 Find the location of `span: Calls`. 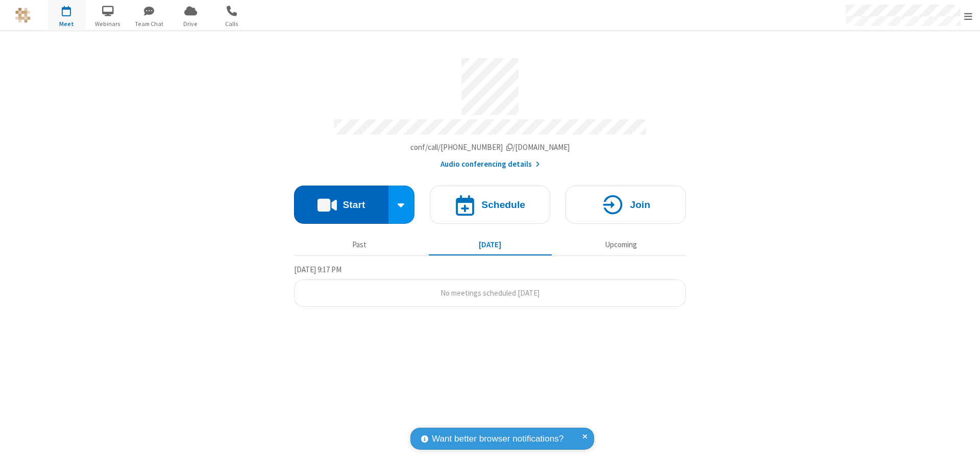

span: Calls is located at coordinates (232, 24).